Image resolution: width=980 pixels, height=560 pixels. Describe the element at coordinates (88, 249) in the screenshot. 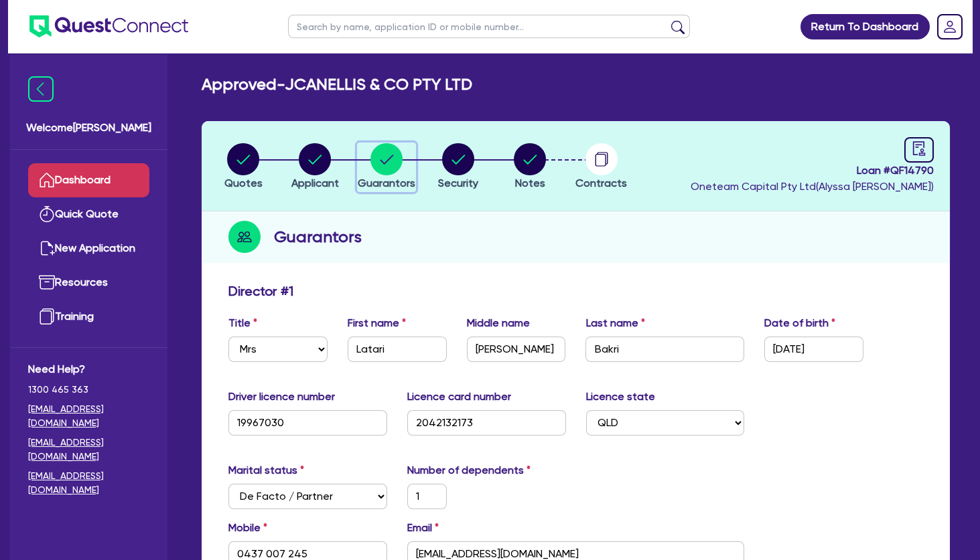

I see `a: New Application` at that location.